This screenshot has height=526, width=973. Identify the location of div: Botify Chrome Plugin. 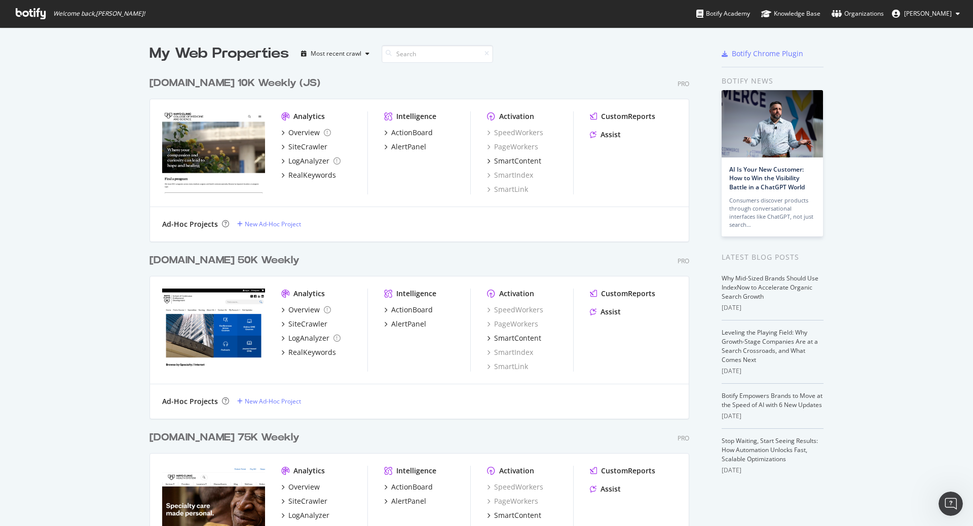
(767, 54).